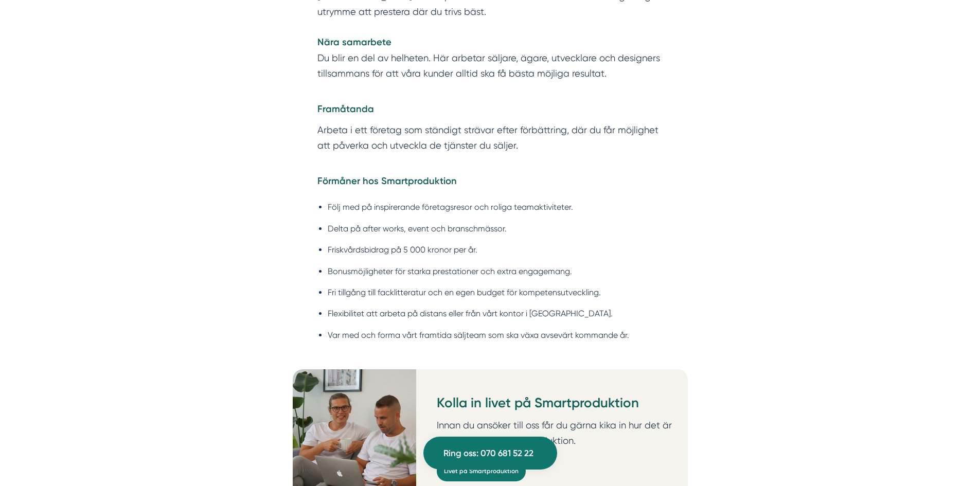 This screenshot has height=486, width=980. Describe the element at coordinates (495, 249) in the screenshot. I see `li: Friskvårdsbidrag på 5 000 kronor per år.` at that location.